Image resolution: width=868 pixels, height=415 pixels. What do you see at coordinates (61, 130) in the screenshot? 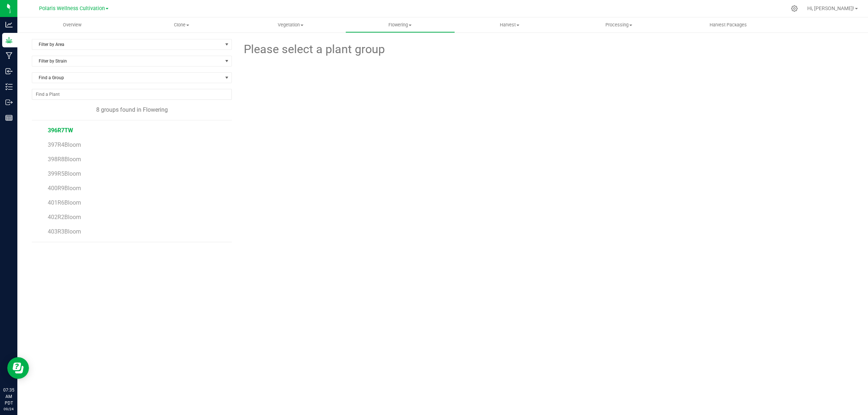
I see `span: 396R7TW` at bounding box center [61, 130].